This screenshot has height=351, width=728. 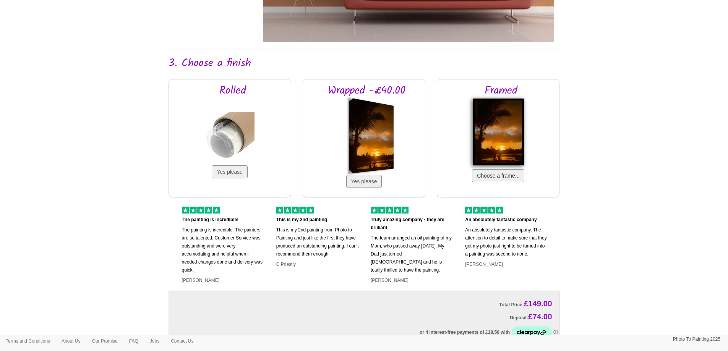 What do you see at coordinates (182, 341) in the screenshot?
I see `a: Contact Us` at bounding box center [182, 341].